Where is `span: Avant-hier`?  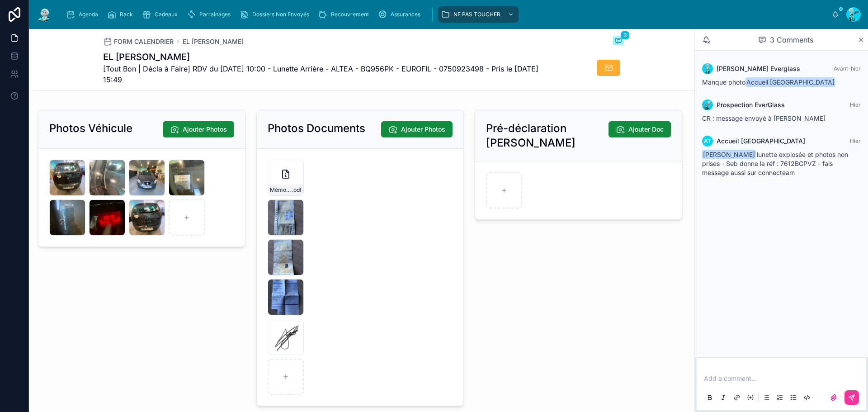 span: Avant-hier is located at coordinates (847, 68).